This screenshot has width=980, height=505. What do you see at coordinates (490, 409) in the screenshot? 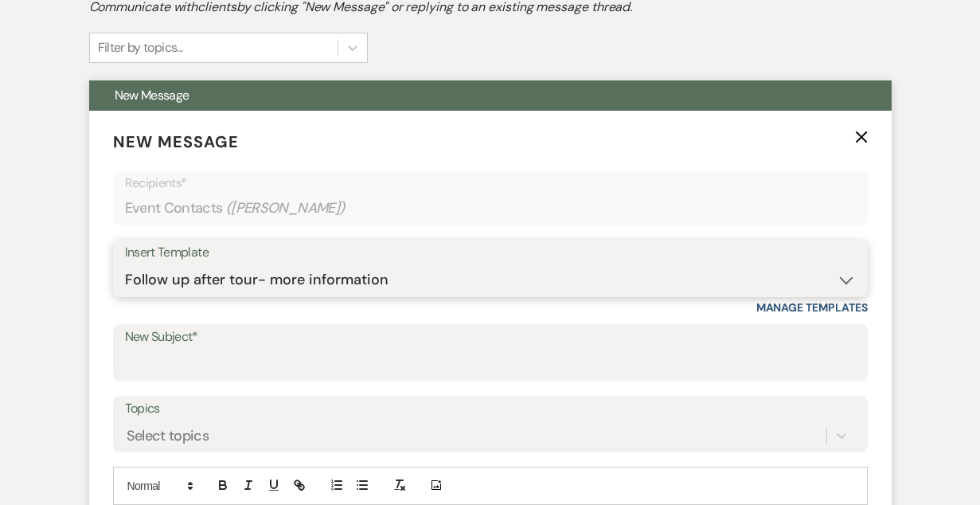
I see `label: Topics` at bounding box center [490, 409].